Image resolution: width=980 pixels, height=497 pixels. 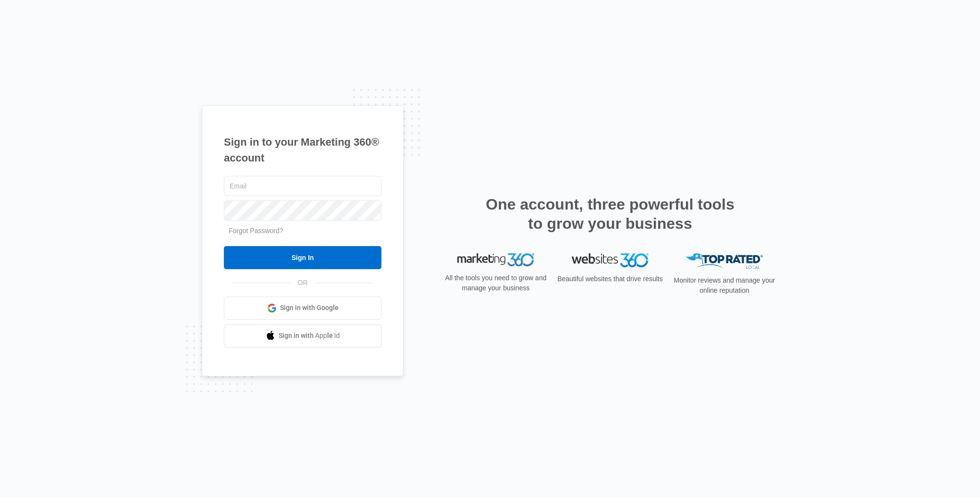 What do you see at coordinates (495, 260) in the screenshot?
I see `img: Marketing 360` at bounding box center [495, 260].